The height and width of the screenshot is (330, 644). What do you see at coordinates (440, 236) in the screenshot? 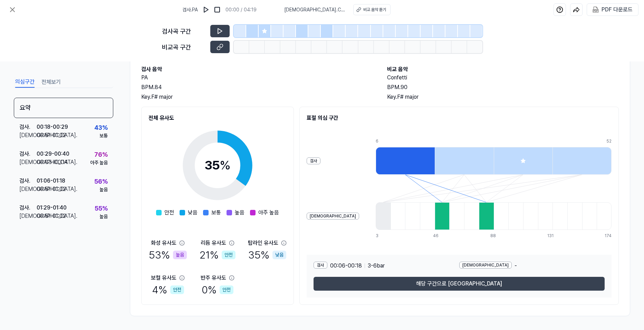
I see `div: 46` at bounding box center [440, 236].